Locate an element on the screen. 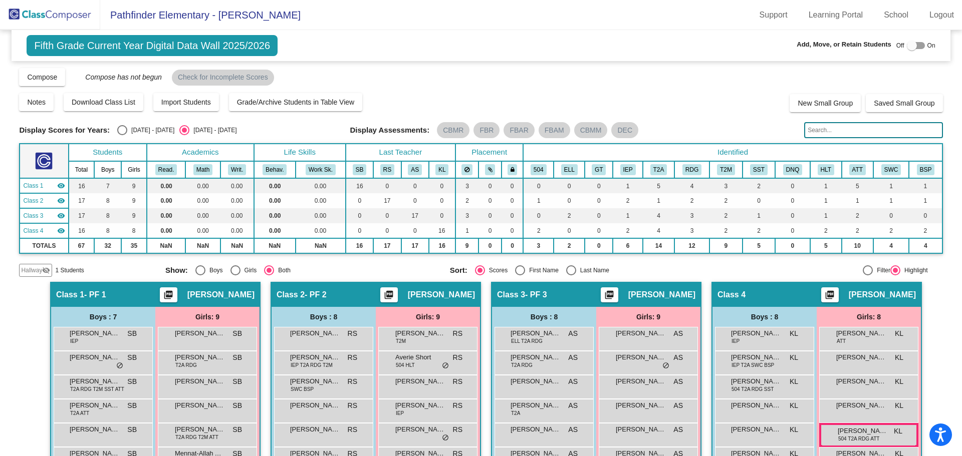  th: Gifted and Talented is located at coordinates (599, 170).